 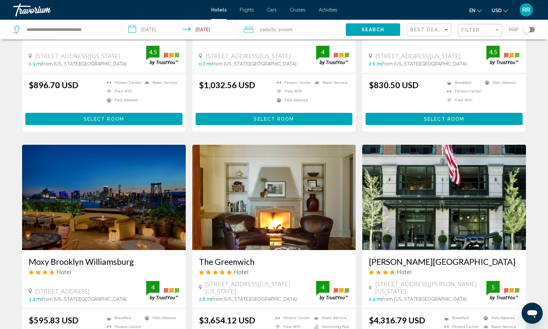 I want to click on span: Filter, so click(x=470, y=30).